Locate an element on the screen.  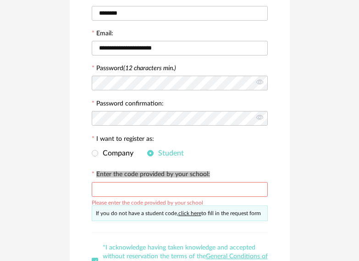
label: Password is located at coordinates (136, 68).